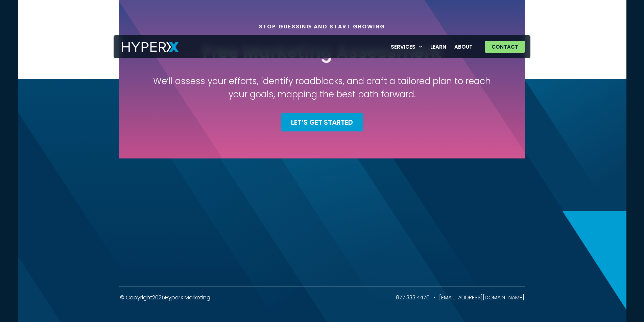 The height and width of the screenshot is (322, 644). What do you see at coordinates (322, 88) in the screenshot?
I see `h3: We’ll assess your efforts, identify roadblocks, and craft a tailored plan to reach your goals, ma...` at bounding box center [322, 88].